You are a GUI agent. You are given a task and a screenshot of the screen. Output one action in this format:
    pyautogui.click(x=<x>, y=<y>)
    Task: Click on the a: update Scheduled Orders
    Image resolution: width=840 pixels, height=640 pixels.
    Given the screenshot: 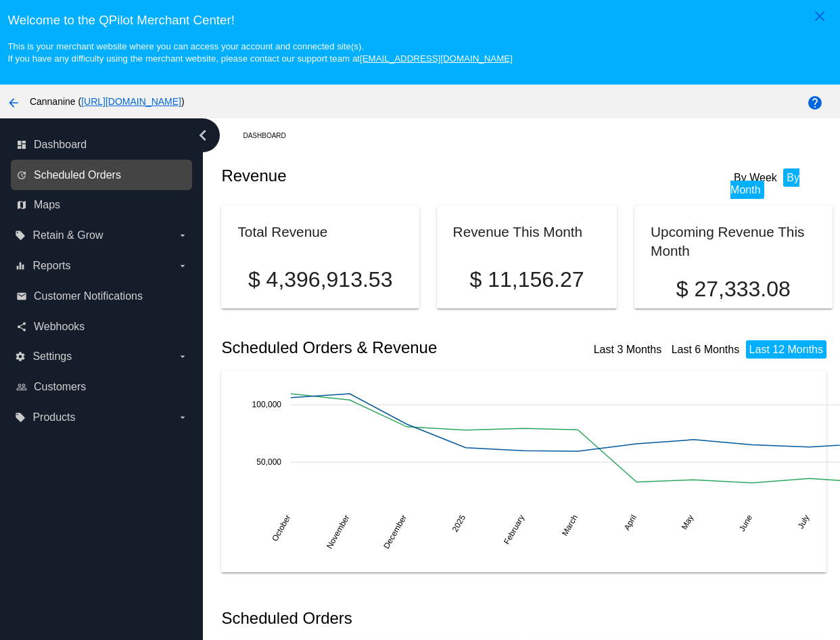 What is the action you would take?
    pyautogui.click(x=102, y=175)
    